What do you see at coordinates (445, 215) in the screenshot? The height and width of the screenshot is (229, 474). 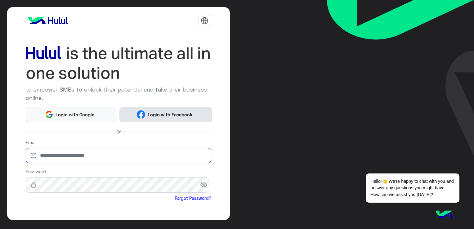 I see `img: hulul-logo.png` at bounding box center [445, 215].